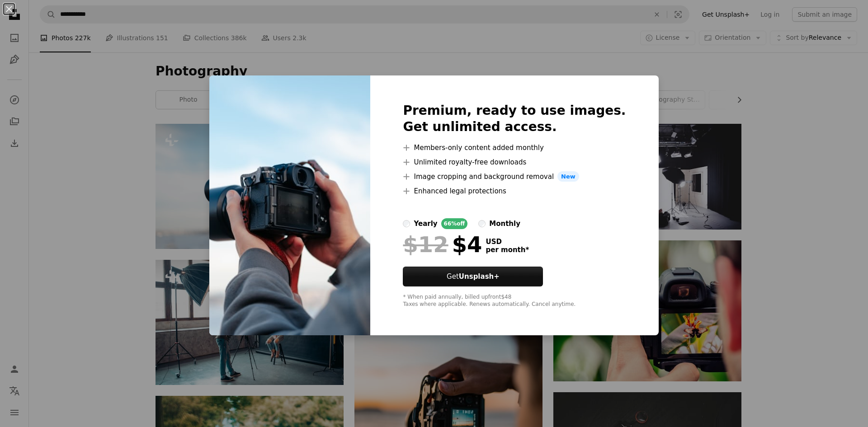  What do you see at coordinates (507, 250) in the screenshot?
I see `span: per month *` at bounding box center [507, 250].